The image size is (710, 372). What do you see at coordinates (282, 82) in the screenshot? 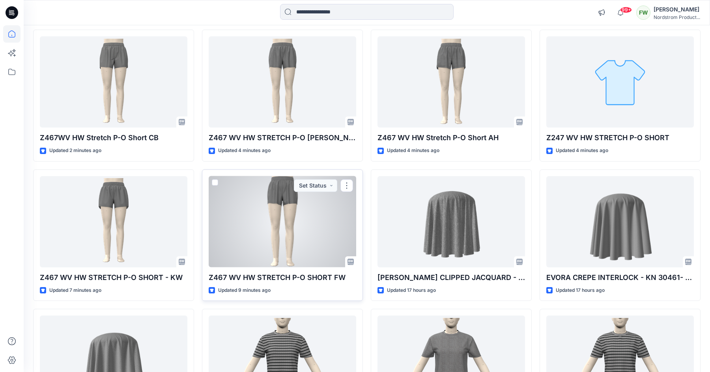
I see `a: Z467 WV HW STRETCH P-O SHORT LJ` at bounding box center [282, 82].